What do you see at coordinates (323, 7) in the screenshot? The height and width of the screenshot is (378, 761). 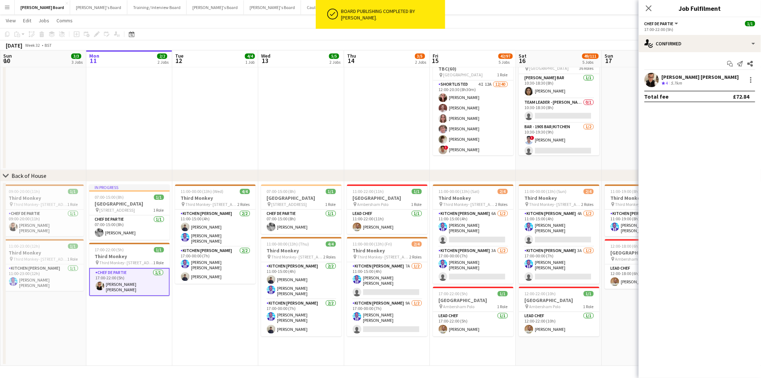 I see `button: Cauliflower Cards` at bounding box center [323, 7].